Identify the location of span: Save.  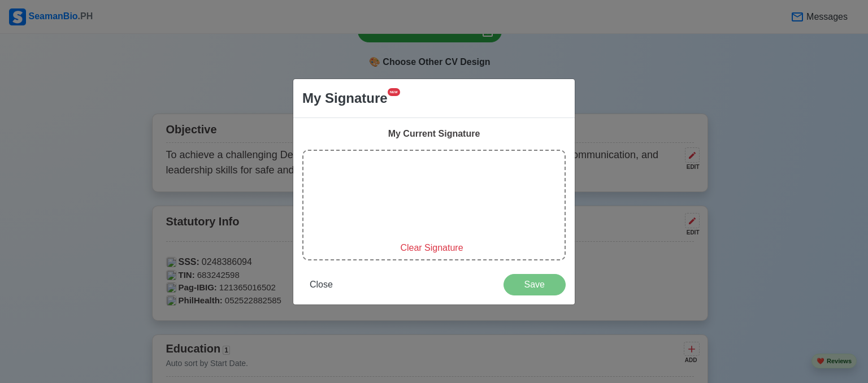
(535, 284).